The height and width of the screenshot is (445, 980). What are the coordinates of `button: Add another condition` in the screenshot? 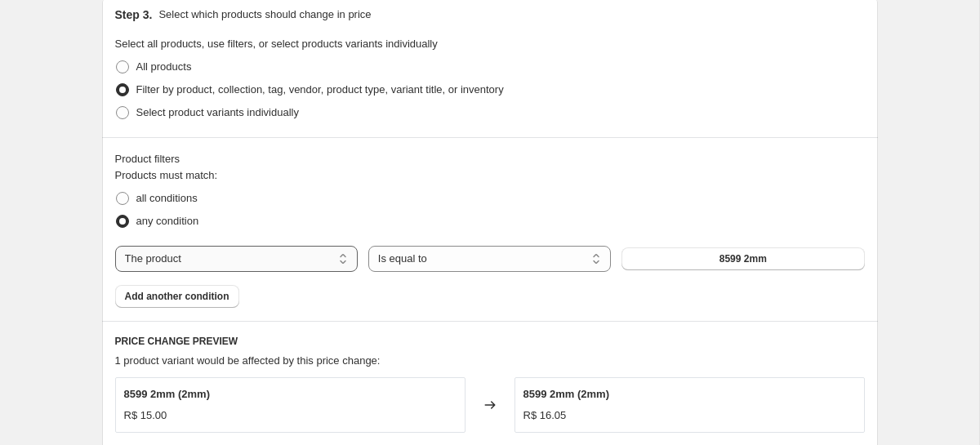 It's located at (177, 296).